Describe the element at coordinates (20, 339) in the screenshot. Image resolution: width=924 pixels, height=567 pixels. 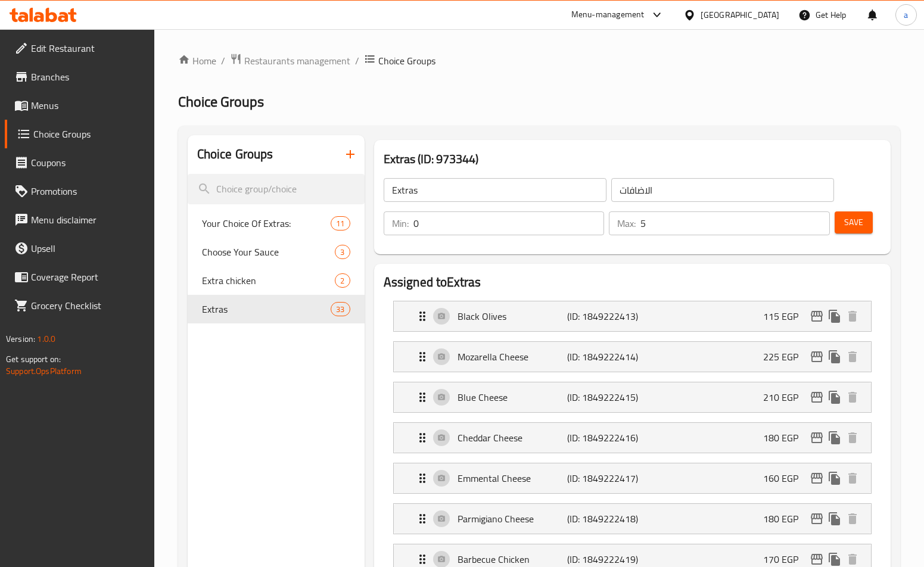
I see `span: Version:` at that location.